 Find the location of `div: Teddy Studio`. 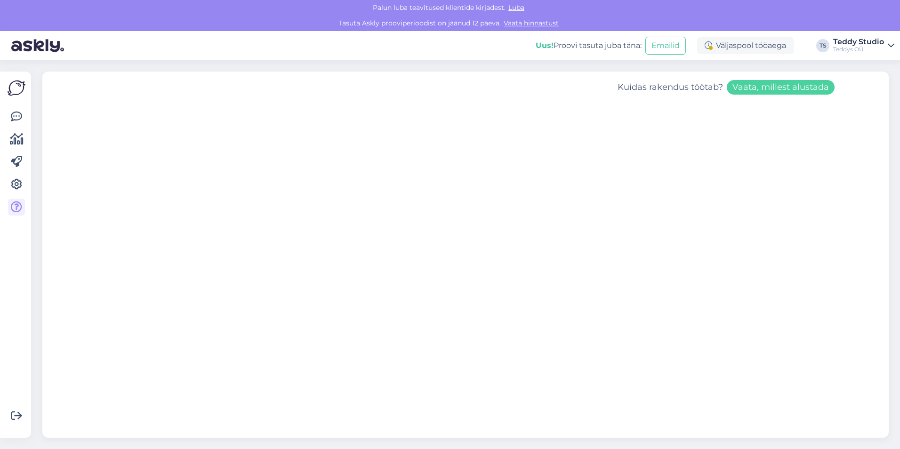

div: Teddy Studio is located at coordinates (858, 42).